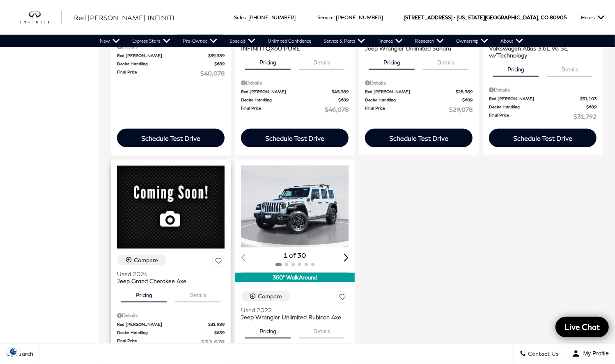 This screenshot has height=364, width=615. Describe the element at coordinates (295, 255) in the screenshot. I see `div: 1 of 30` at that location.